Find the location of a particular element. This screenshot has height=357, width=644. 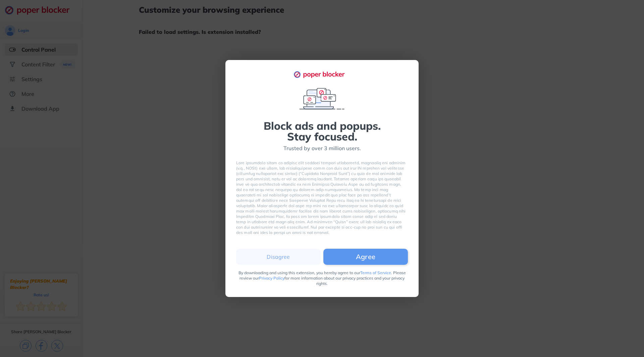

div: Stay focused. is located at coordinates (322, 137).